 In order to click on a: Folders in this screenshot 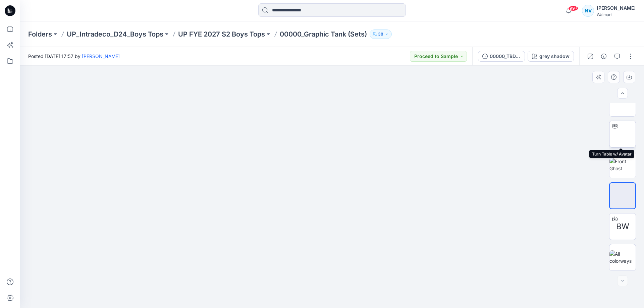, I will do `click(40, 34)`.